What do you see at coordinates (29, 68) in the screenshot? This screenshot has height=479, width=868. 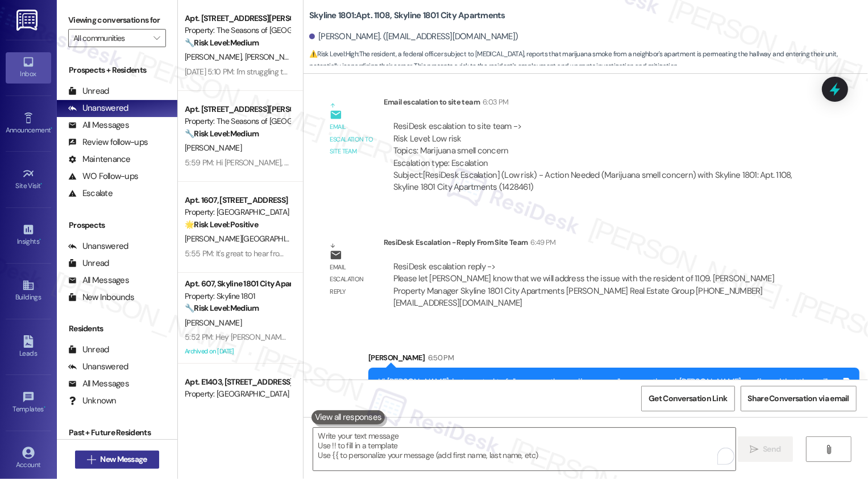 I see `a: Inbox` at bounding box center [29, 68].